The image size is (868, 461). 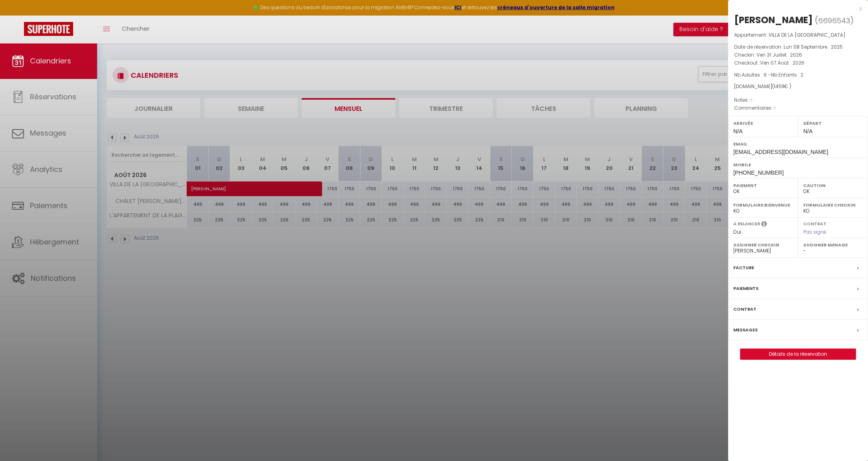 What do you see at coordinates (833, 245) in the screenshot?
I see `label: Assigner Menage` at bounding box center [833, 245].